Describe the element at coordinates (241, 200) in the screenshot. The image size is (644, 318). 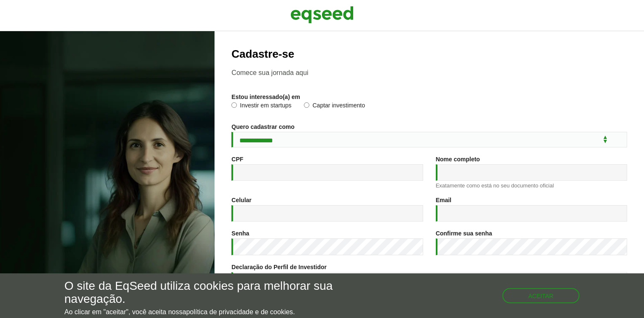
I see `label: Celular` at that location.